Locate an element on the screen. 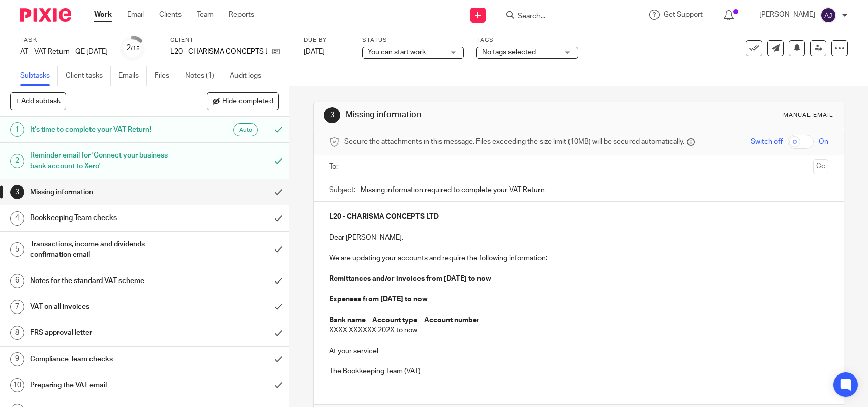 This screenshot has height=407, width=868. h1: It's time to complete your VAT Return! is located at coordinates (105, 130).